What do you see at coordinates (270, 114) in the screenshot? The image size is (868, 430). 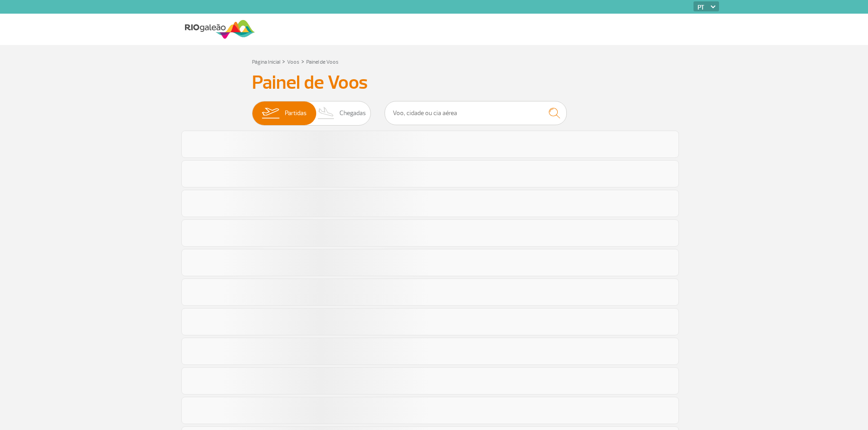 I see `img: slider-embarque` at bounding box center [270, 114].